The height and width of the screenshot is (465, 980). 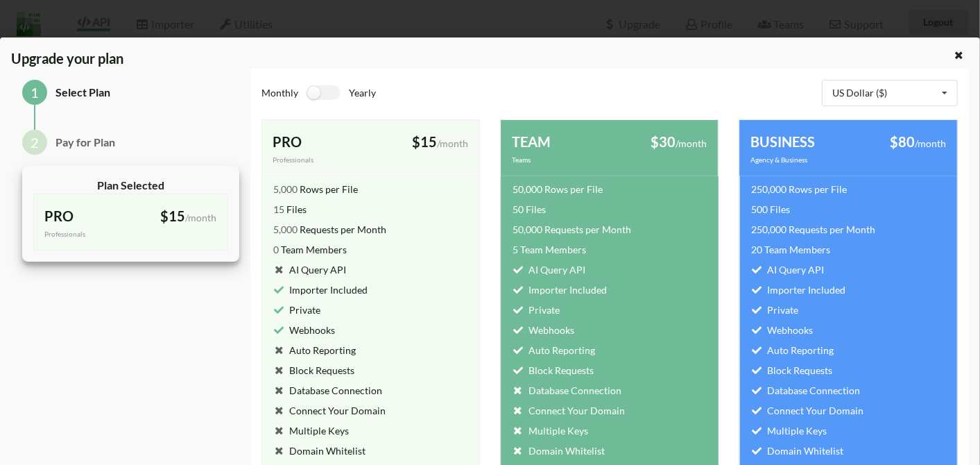 What do you see at coordinates (799, 141) in the screenshot?
I see `div: BUSINESS` at bounding box center [799, 141].